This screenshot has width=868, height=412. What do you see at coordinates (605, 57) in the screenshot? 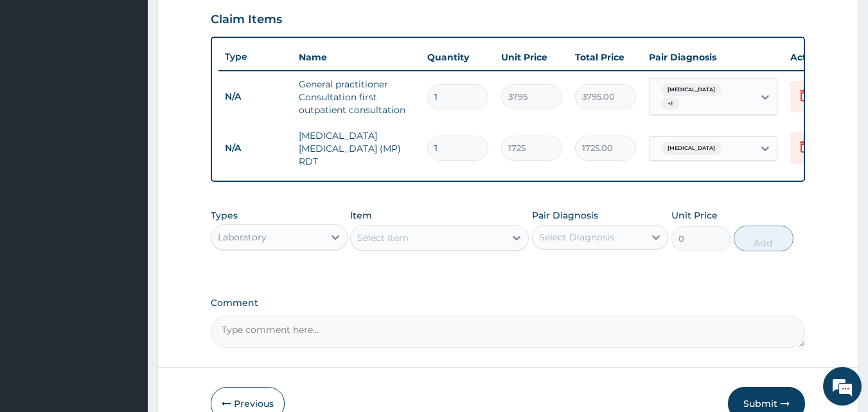
I see `th: Total Price` at bounding box center [605, 57].